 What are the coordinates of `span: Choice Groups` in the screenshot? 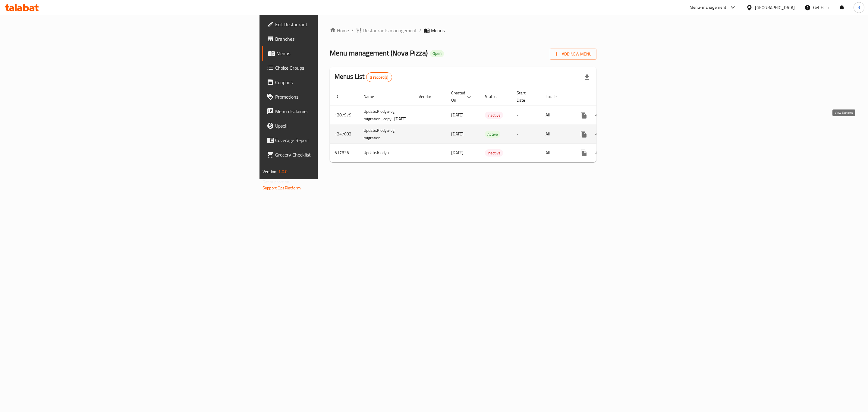 It's located at (337, 68).